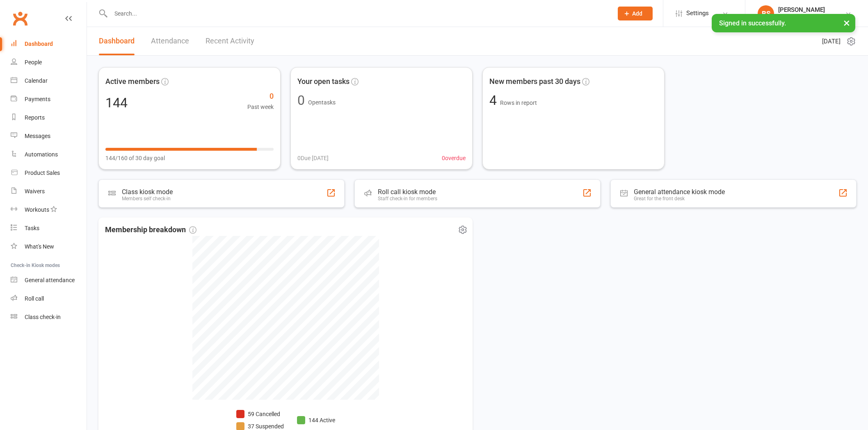  Describe the element at coordinates (150, 230) in the screenshot. I see `span: Membership breakdown` at that location.